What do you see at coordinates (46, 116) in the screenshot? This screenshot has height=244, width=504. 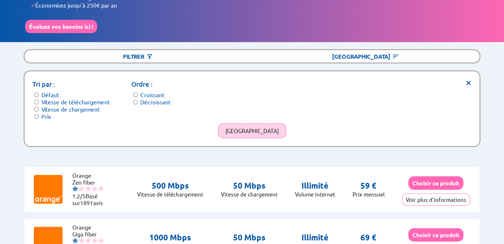 I see `label: Prix` at bounding box center [46, 116].